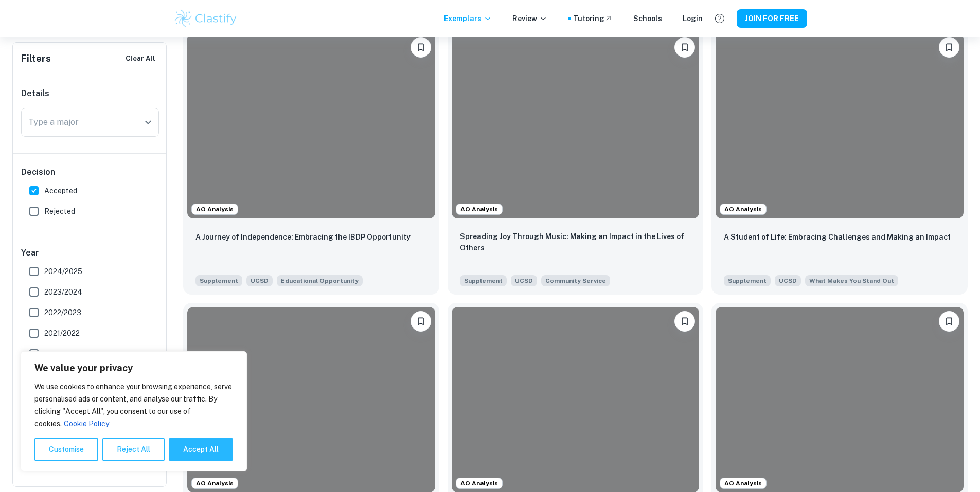 This screenshot has width=980, height=492. Describe the element at coordinates (576, 161) in the screenshot. I see `a: AO AnalysisPlease log in to bookmark exemplarsSpreading Joy Through Music: Making an Impact in th...` at that location.